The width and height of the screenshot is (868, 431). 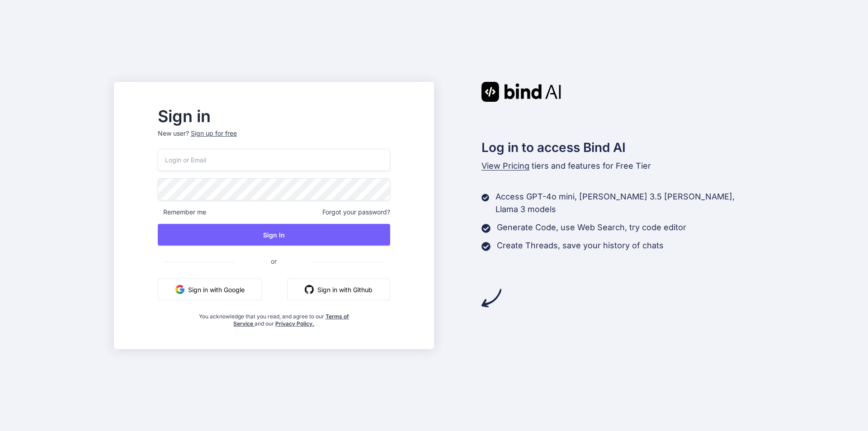 What do you see at coordinates (214, 133) in the screenshot?
I see `div: Sign up for free` at bounding box center [214, 133].